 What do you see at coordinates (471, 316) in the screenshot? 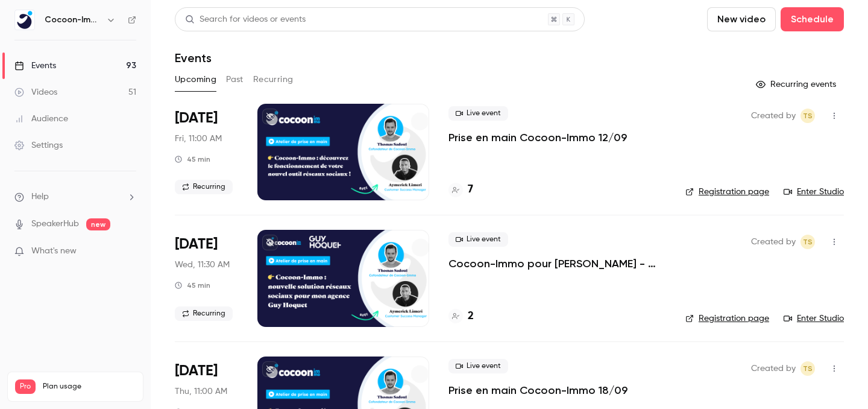
I see `h4: 2` at bounding box center [471, 316].